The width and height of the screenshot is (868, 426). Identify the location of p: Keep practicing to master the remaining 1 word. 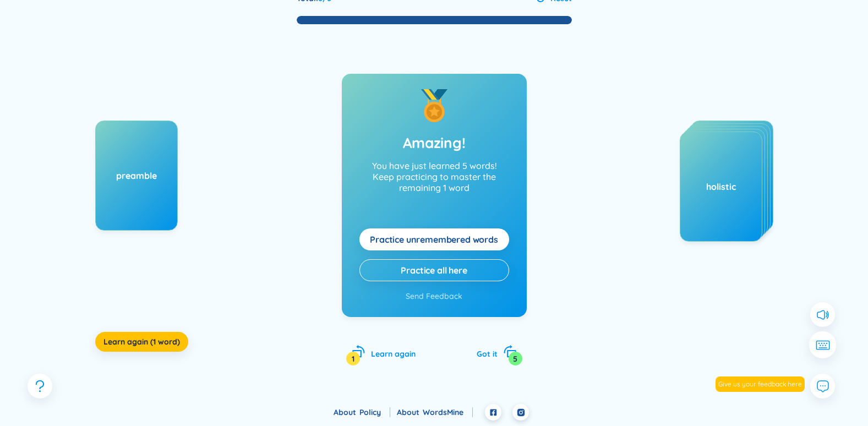
(434, 182).